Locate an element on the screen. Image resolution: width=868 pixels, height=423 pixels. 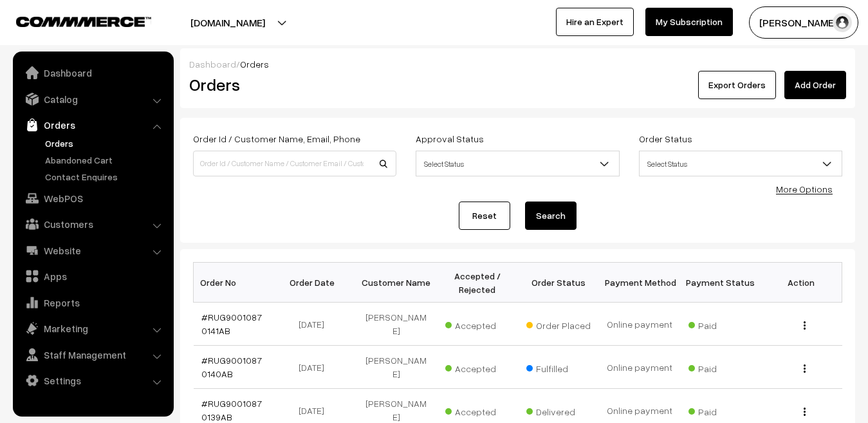
a: COMMMERCE is located at coordinates (72, 21).